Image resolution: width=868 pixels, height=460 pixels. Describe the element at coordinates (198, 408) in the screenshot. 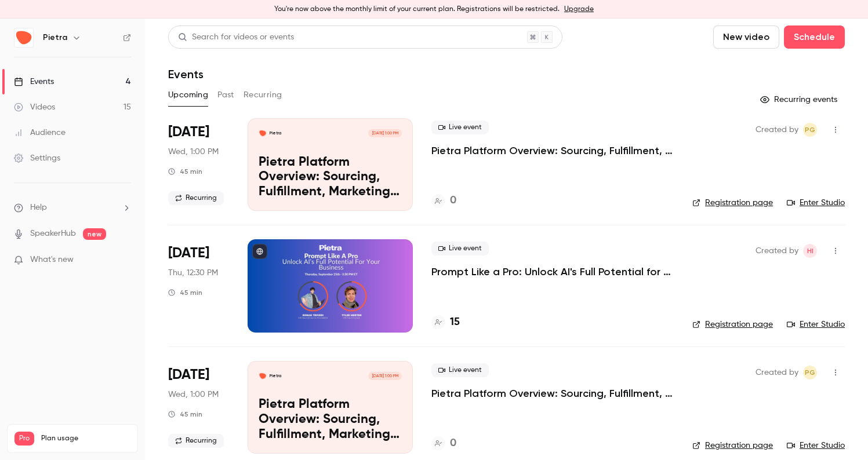

I see `div: Oct 1 Wed, 4:00 PM (America/New York)` at that location.